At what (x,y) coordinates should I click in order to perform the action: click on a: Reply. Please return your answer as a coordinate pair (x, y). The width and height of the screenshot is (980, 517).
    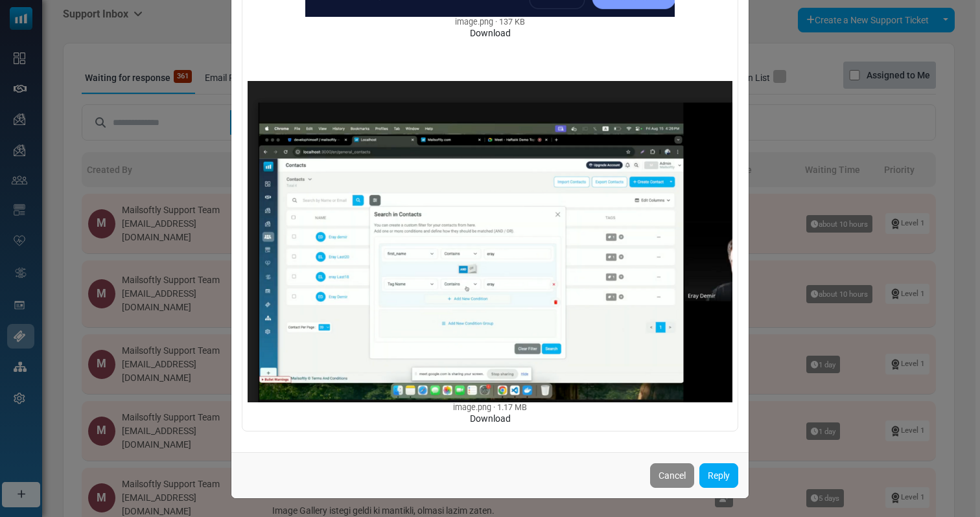
    Looking at the image, I should click on (719, 476).